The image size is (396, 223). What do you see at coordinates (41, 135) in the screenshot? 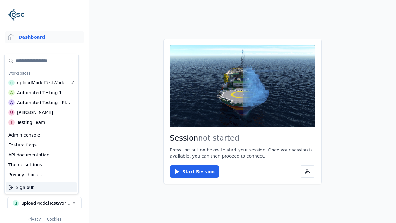
I see `div: Admin console` at bounding box center [41, 135].